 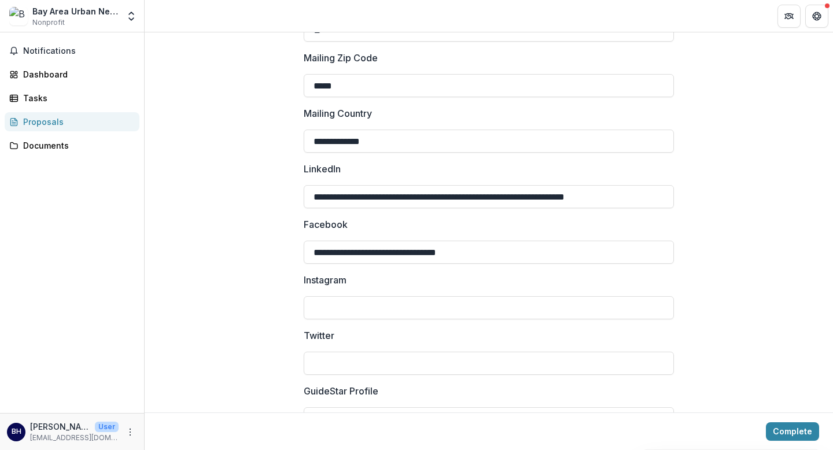 I want to click on p: Mailing Country, so click(x=338, y=113).